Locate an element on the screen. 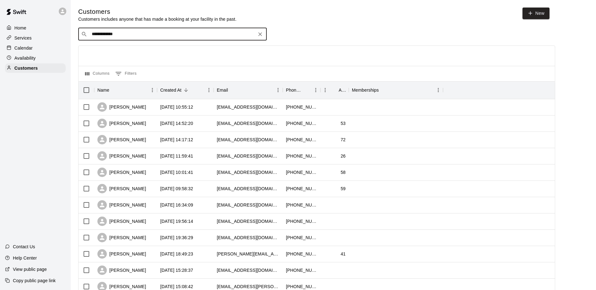 Image resolution: width=596 pixels, height=290 pixels. div: michael.valmonte@gmail.com is located at coordinates (248, 254).